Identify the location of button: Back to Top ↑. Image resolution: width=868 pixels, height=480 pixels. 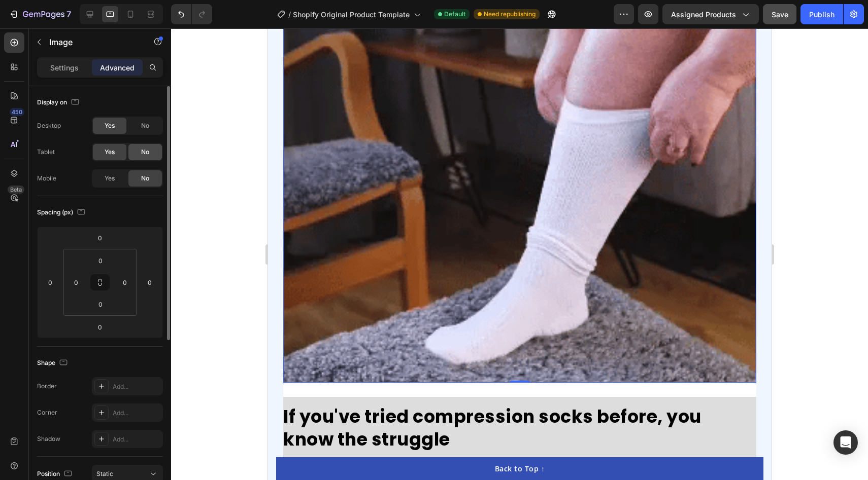
(252, 441).